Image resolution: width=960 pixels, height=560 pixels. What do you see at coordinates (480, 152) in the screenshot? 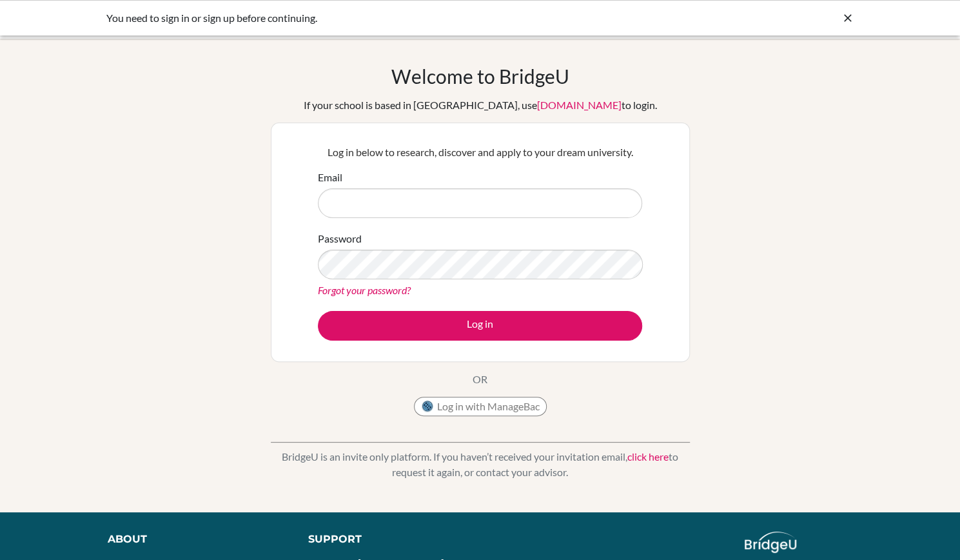
I see `p: Log in below to research, discover and apply to your dream university.` at bounding box center [480, 152].